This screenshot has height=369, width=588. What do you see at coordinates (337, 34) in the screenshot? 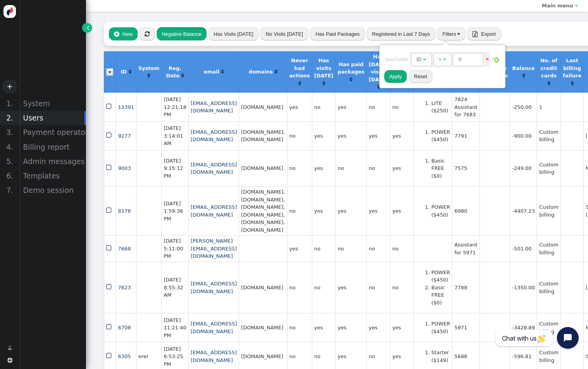
I see `button: Has Paid Packages` at bounding box center [337, 34].